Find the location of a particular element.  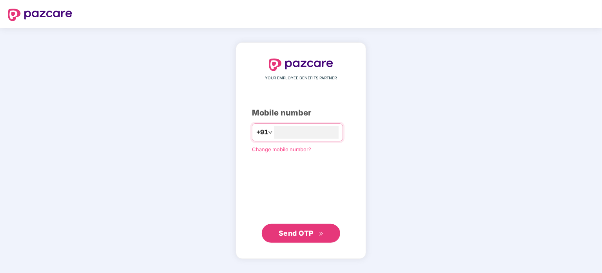

button: Send OTPdouble-right is located at coordinates (301, 233).